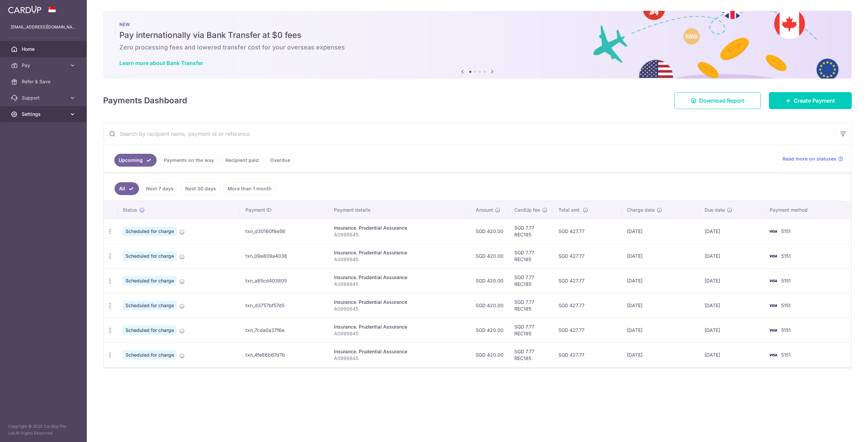  I want to click on a: Next 30 days, so click(200, 188).